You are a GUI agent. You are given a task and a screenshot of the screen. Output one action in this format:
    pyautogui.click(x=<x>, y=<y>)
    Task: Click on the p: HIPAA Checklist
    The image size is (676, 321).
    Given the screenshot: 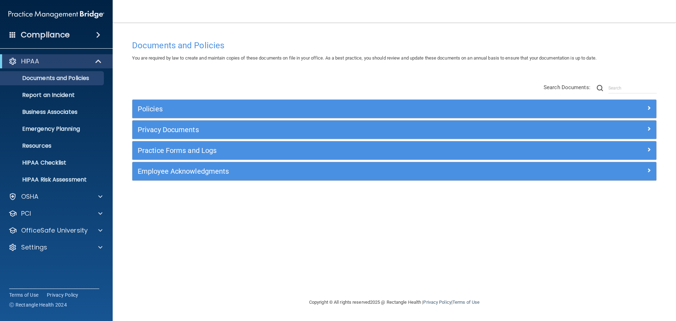 What is the action you would take?
    pyautogui.click(x=52, y=163)
    